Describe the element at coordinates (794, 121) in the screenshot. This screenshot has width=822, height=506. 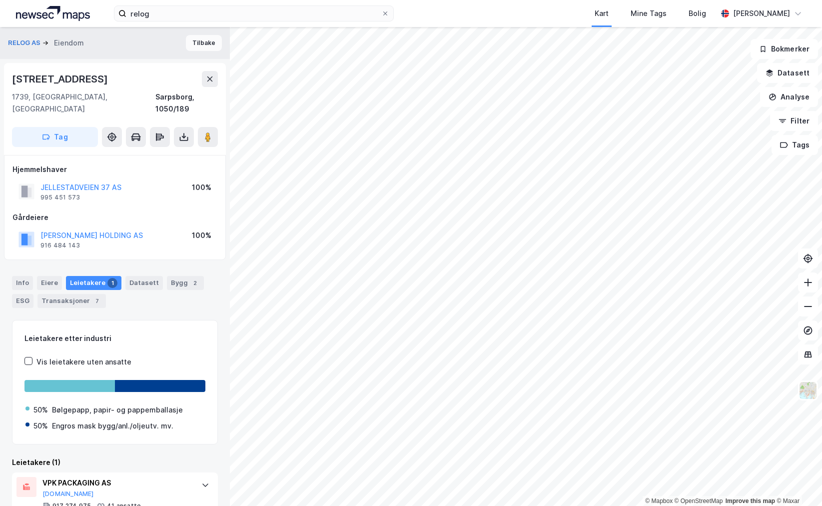
I see `button: Filter` at that location.